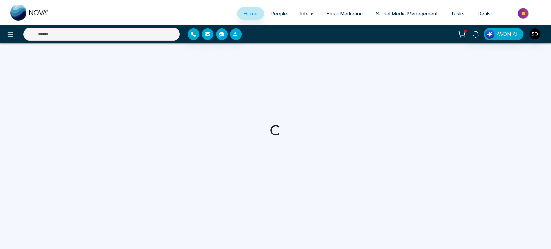 This screenshot has height=249, width=551. What do you see at coordinates (484, 14) in the screenshot?
I see `a: Deals` at bounding box center [484, 14].